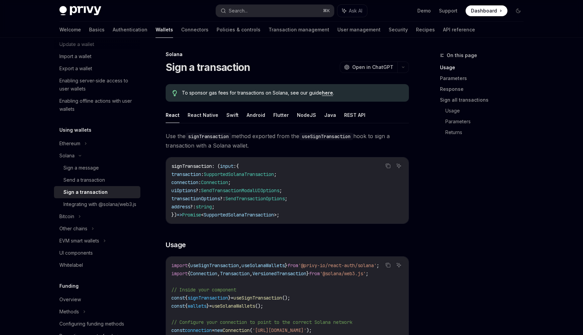 This screenshot has width=583, height=335. What do you see at coordinates (196, 198) in the screenshot?
I see `span: transactionOptions` at bounding box center [196, 198].